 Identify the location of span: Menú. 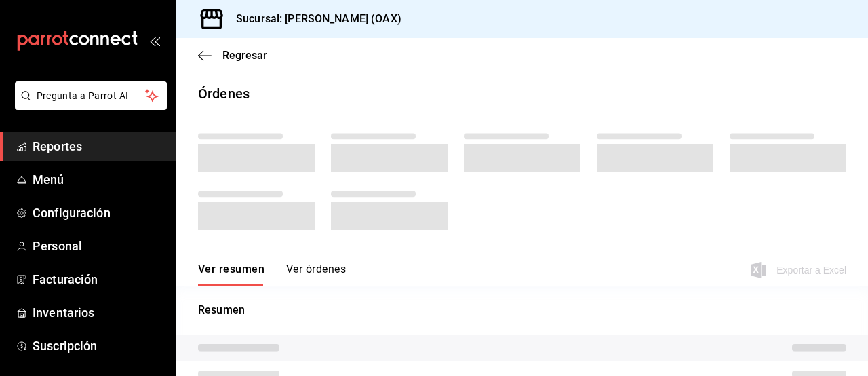
(98, 179).